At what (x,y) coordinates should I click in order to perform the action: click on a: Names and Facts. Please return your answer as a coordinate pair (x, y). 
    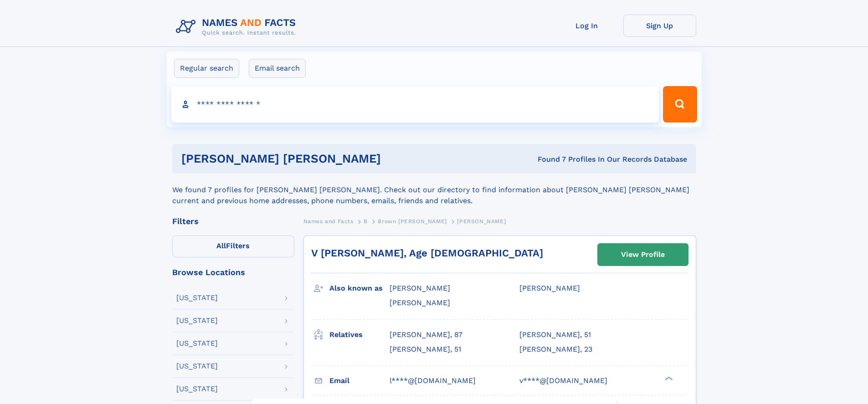
    Looking at the image, I should click on (329, 221).